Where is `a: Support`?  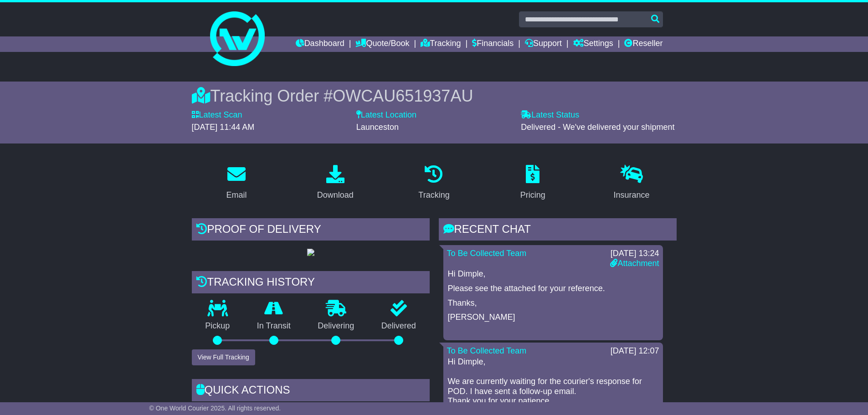 a: Support is located at coordinates (543, 44).